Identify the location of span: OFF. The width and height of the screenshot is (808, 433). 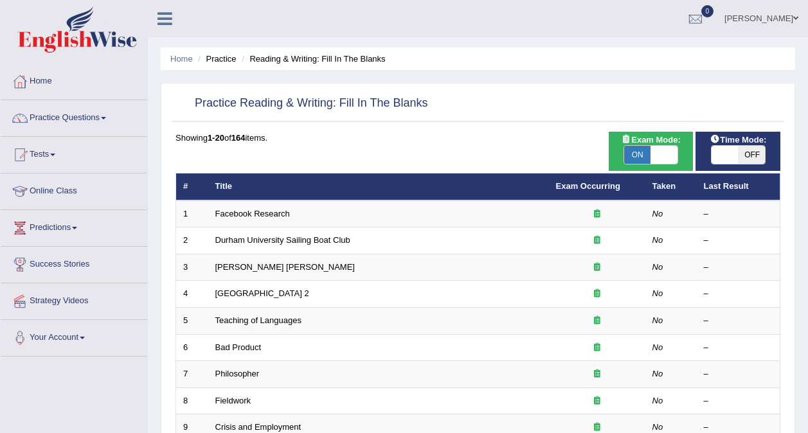
(751, 155).